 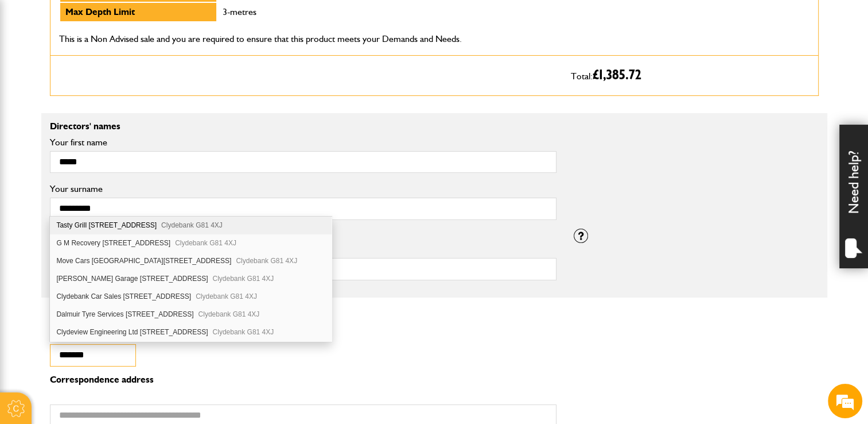 I want to click on label: Your first name, so click(x=303, y=142).